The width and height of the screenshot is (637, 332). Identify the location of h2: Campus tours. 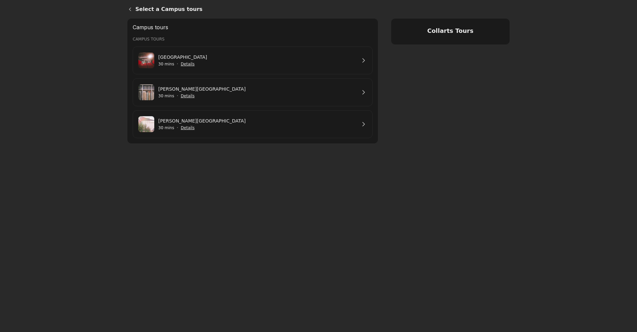
(252, 27).